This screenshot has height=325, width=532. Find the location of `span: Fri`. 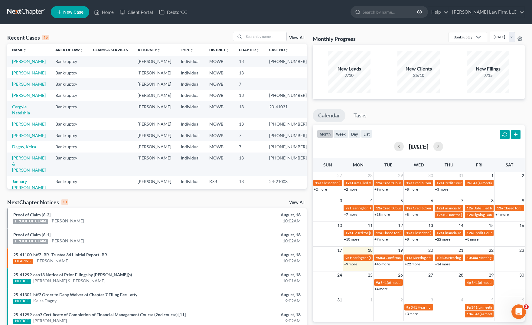

span: Fri is located at coordinates (479, 165).